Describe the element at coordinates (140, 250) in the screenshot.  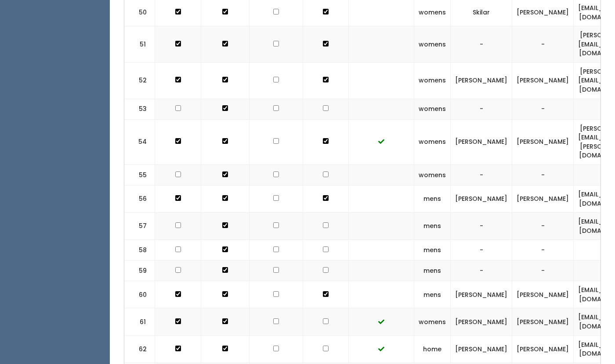
I see `td: 58` at that location.